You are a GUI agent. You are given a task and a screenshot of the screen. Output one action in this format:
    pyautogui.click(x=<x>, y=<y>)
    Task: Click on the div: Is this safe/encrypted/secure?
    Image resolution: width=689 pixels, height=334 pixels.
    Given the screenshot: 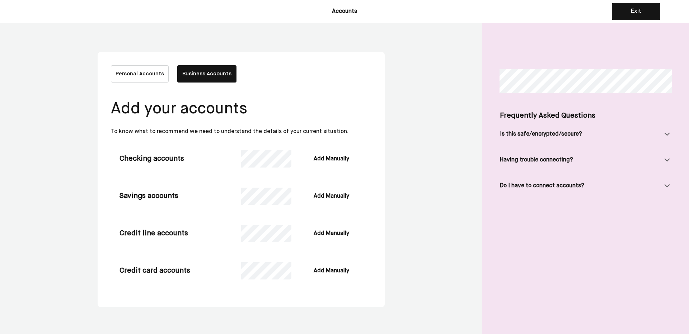 What is the action you would take?
    pyautogui.click(x=541, y=134)
    